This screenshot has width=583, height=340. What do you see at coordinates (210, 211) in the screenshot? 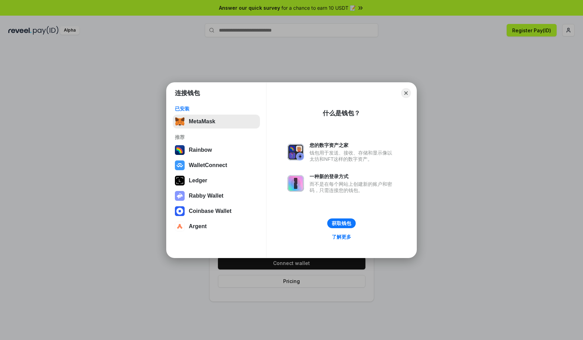
I see `div: Coinbase Wallet` at bounding box center [210, 211].